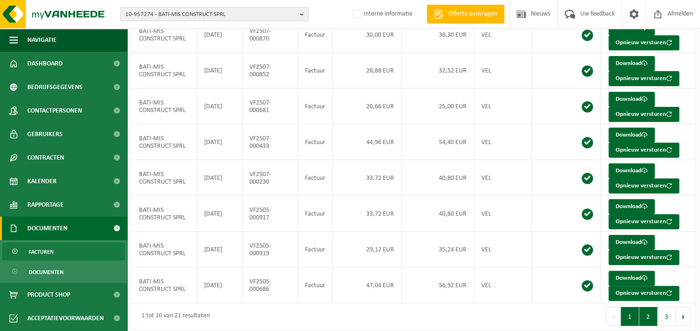 Image resolution: width=700 pixels, height=331 pixels. I want to click on a: Offerte aanvragen, so click(465, 14).